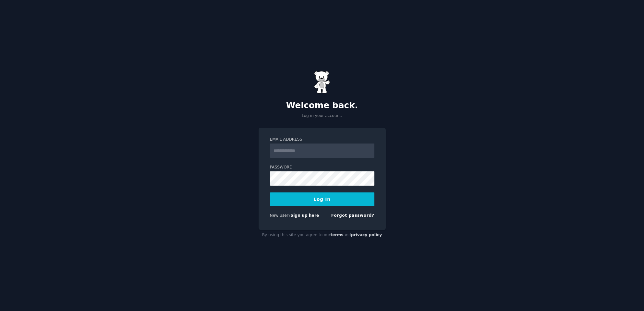 The width and height of the screenshot is (644, 311). Describe the element at coordinates (322, 116) in the screenshot. I see `p: Log in your account.` at that location.